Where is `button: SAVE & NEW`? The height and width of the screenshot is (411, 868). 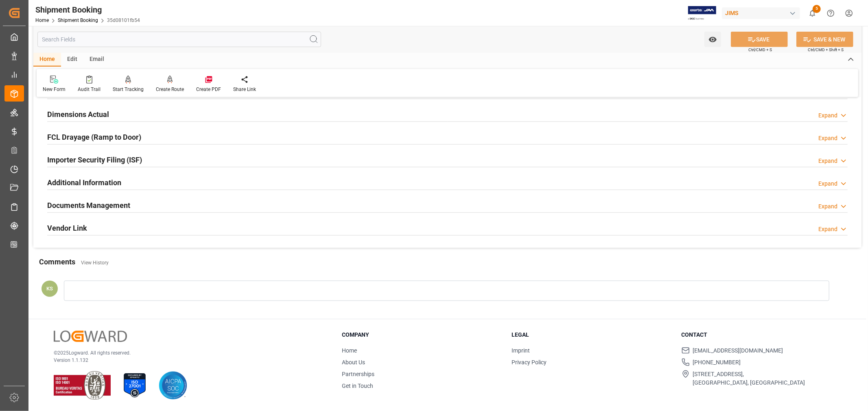
button: SAVE & NEW is located at coordinates (824, 40).